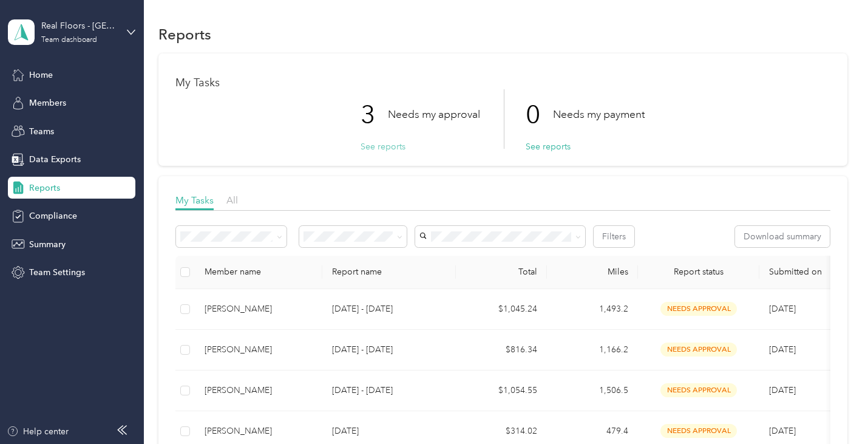  Describe the element at coordinates (502, 82) in the screenshot. I see `h1: My Tasks` at that location.